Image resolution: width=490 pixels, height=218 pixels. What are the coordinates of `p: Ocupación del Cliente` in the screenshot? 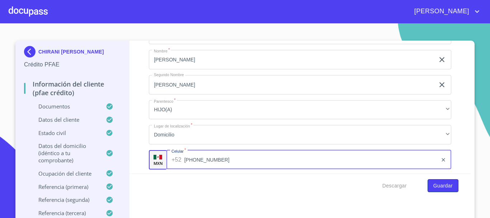 It's located at (65, 173).